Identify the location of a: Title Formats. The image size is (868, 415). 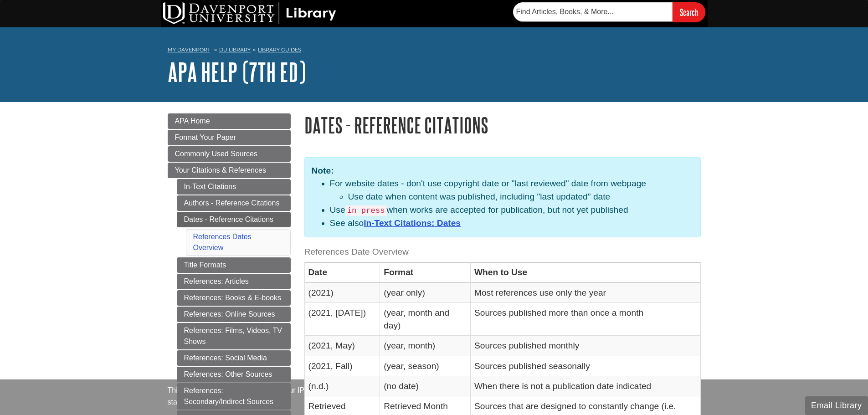
(233, 265).